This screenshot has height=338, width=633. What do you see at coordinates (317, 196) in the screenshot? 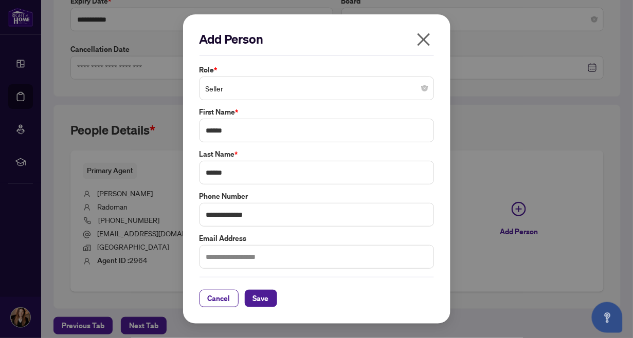
I see `label: Phone Number` at bounding box center [317, 196].